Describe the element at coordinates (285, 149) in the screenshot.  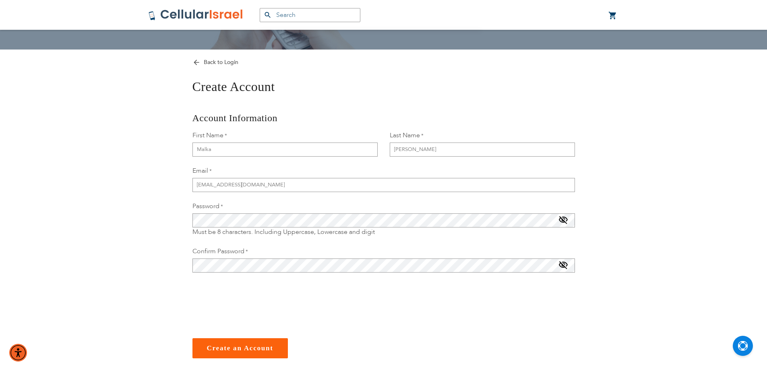
I see `input: First Name` at that location.